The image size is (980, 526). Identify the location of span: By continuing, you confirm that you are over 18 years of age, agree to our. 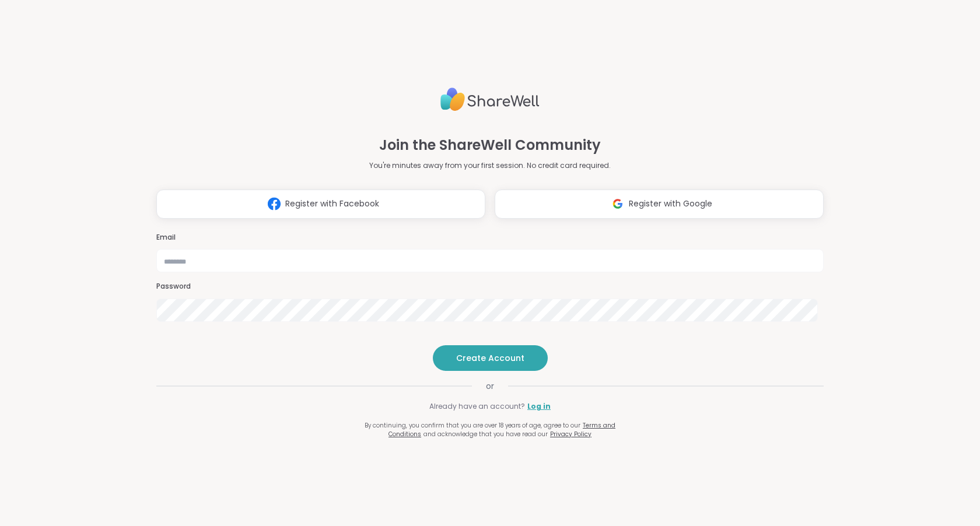
(473, 425).